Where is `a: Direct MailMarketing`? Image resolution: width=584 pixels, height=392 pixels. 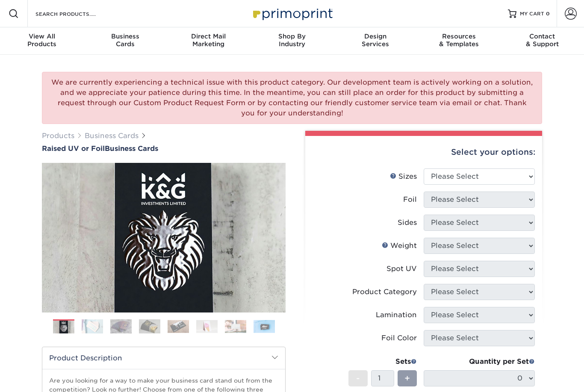
a: Direct MailMarketing is located at coordinates (208, 41).